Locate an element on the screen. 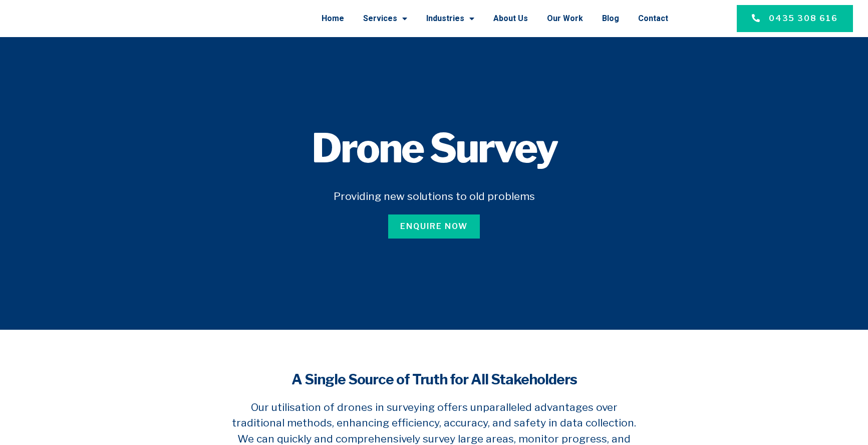 This screenshot has width=868, height=445. a: 0435 308 616 is located at coordinates (795, 18).